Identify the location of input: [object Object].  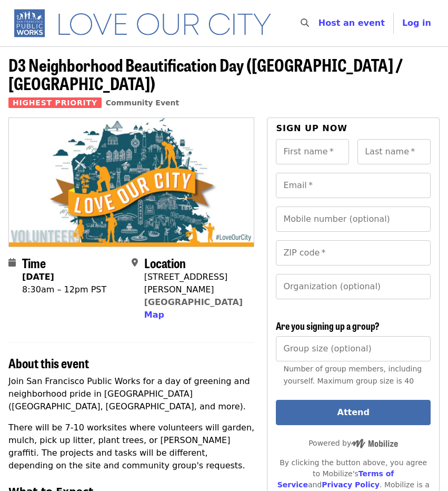
(353, 349).